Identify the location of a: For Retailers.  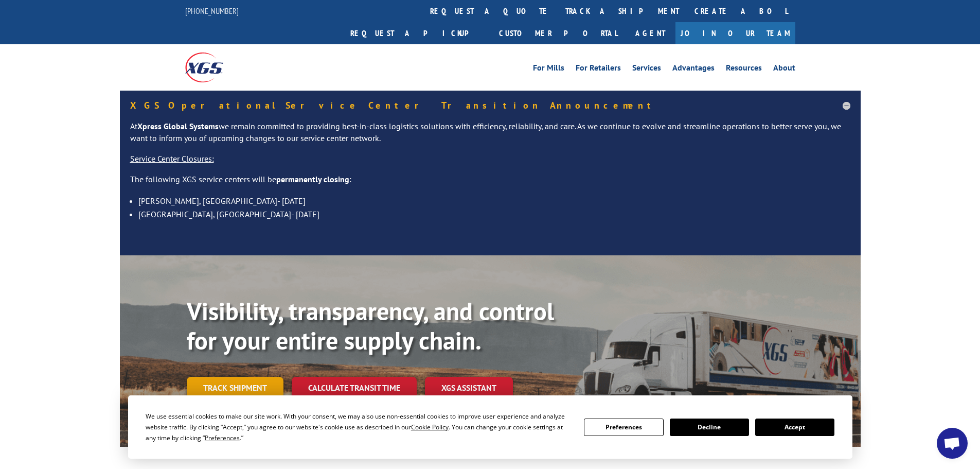
(598, 69).